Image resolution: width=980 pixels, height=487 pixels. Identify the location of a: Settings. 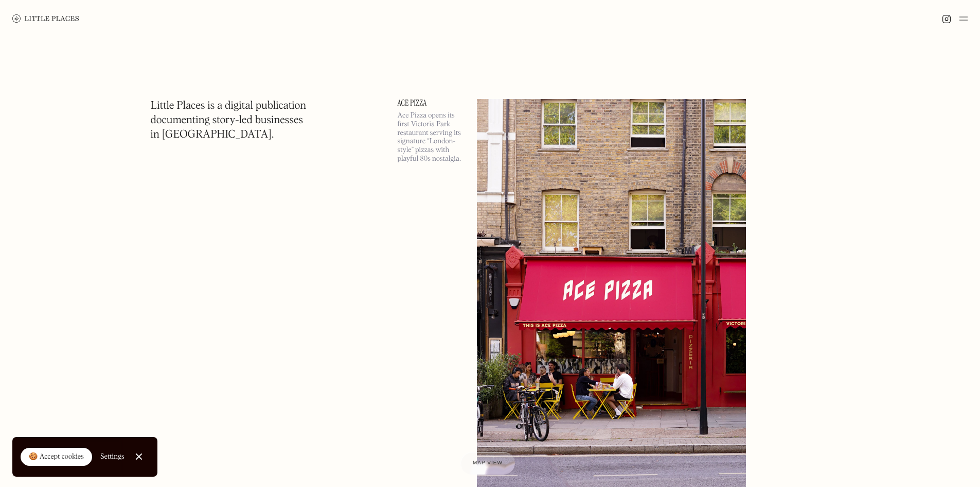
(112, 456).